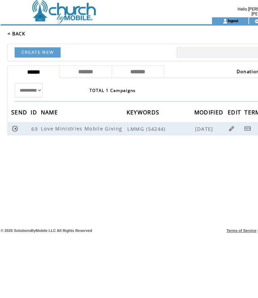 This screenshot has width=258, height=298. I want to click on span: 69, so click(35, 129).